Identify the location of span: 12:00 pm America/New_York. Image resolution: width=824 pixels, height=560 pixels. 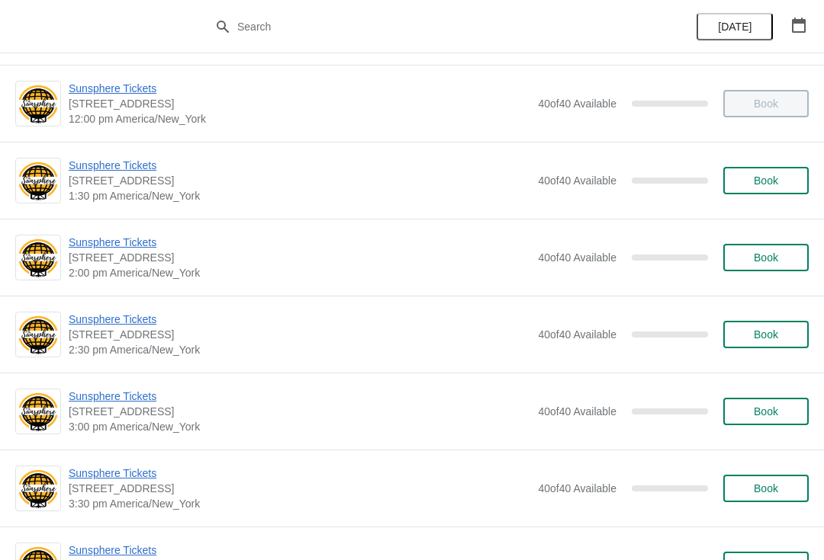
(299, 119).